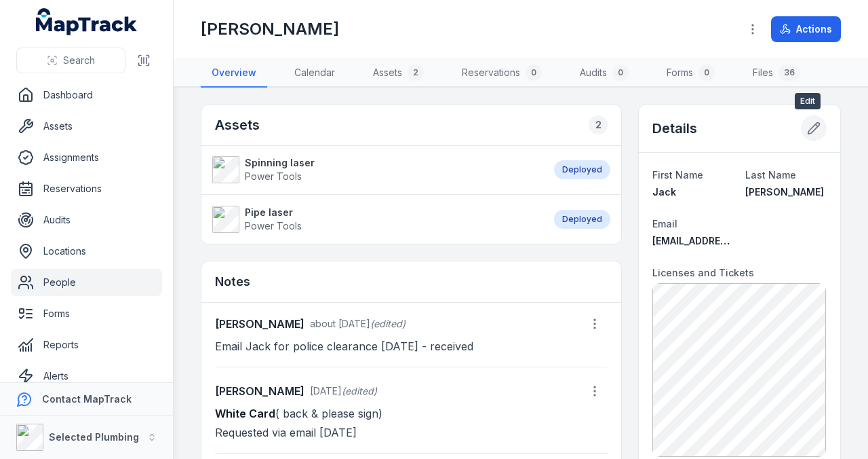 The width and height of the screenshot is (868, 459). I want to click on a: Reports, so click(86, 345).